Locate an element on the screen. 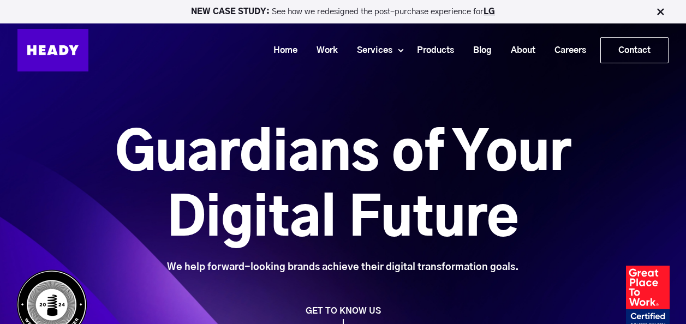  a: LG is located at coordinates (489, 11).